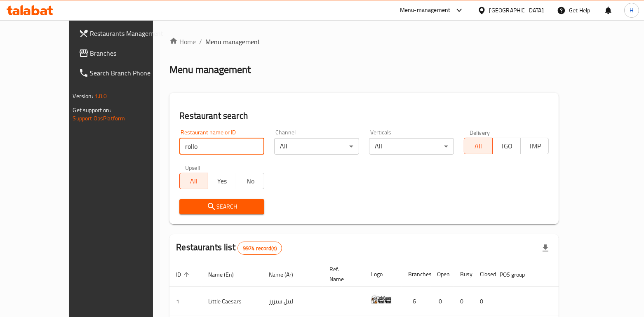 The width and height of the screenshot is (644, 317). I want to click on button: No, so click(250, 181).